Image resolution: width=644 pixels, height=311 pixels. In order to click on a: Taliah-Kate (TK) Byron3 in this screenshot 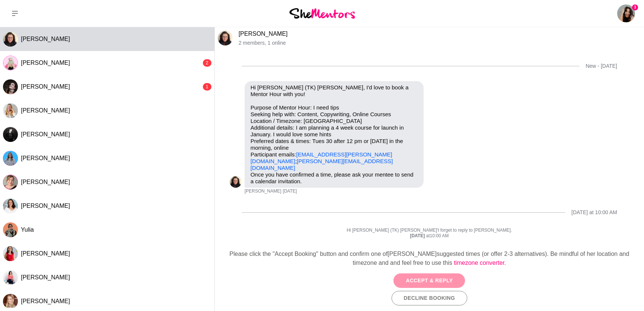, I will do `click(626, 13)`.